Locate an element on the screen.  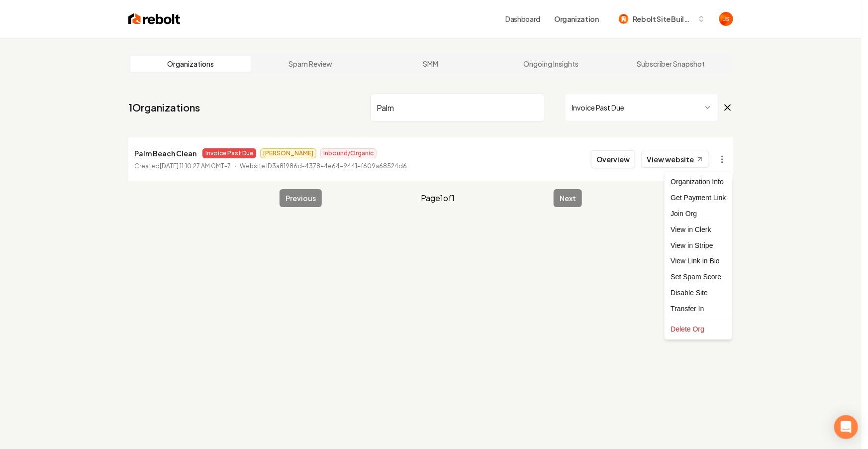
div: Set Spam Score is located at coordinates (698, 278).